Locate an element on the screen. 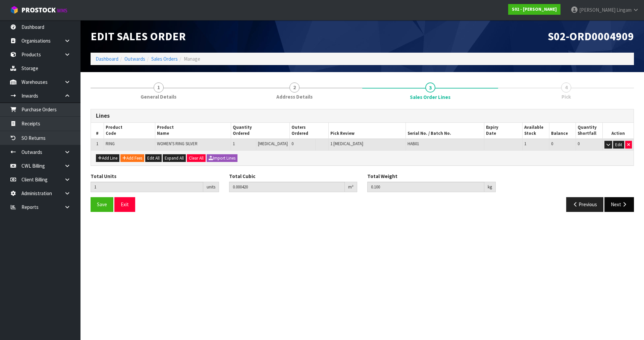  span: Expand All is located at coordinates (174, 158).